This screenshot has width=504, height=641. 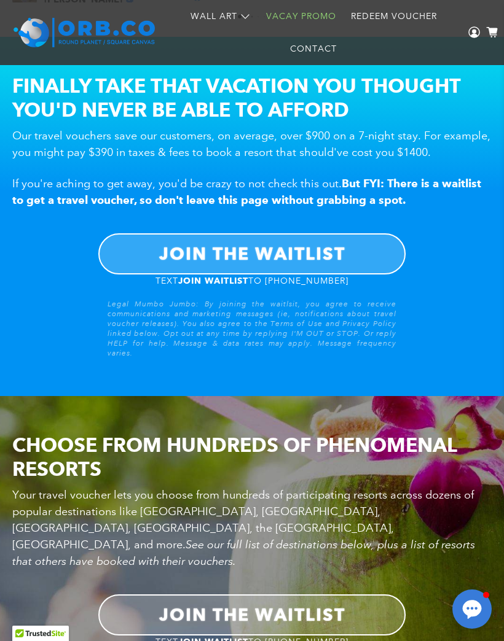 What do you see at coordinates (213, 281) in the screenshot?
I see `strong: JOIN WAITLIST` at bounding box center [213, 281].